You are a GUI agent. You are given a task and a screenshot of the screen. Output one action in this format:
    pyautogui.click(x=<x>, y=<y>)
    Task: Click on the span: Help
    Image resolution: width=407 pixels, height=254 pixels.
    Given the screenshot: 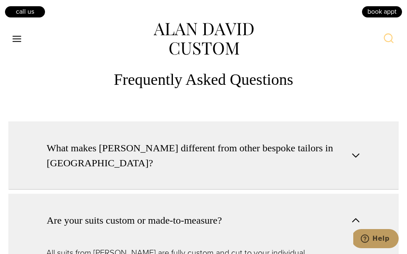 What is the action you would take?
    pyautogui.click(x=27, y=10)
    